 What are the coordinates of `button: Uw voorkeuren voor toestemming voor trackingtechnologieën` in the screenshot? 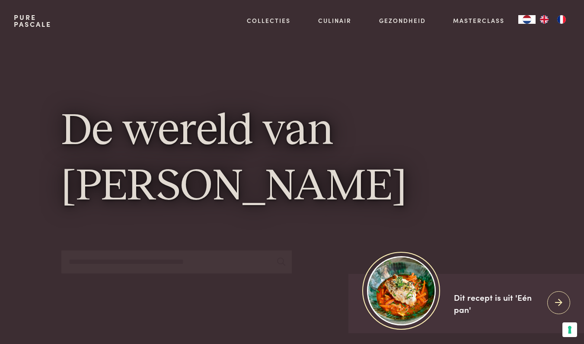 It's located at (570, 330).